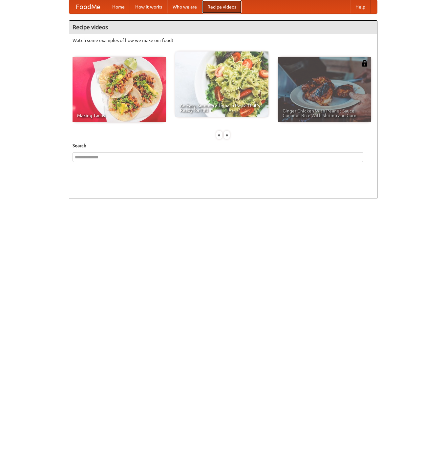 Image resolution: width=446 pixels, height=464 pixels. What do you see at coordinates (185, 7) in the screenshot?
I see `a: Who we are` at bounding box center [185, 7].